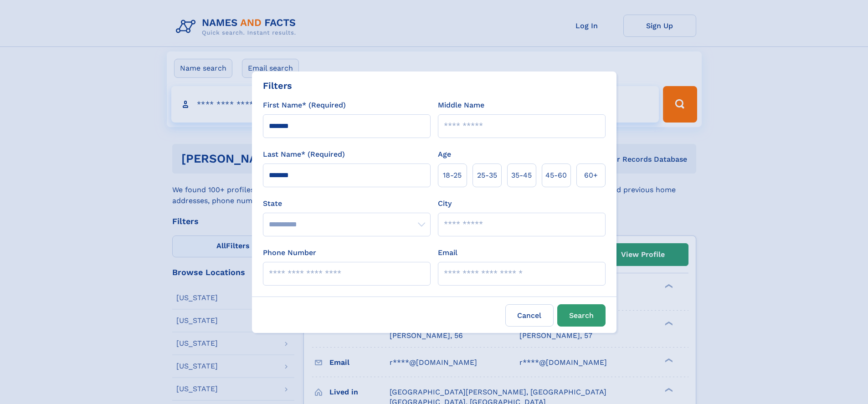 The width and height of the screenshot is (868, 404). Describe the element at coordinates (529, 315) in the screenshot. I see `label: Cancel` at that location.